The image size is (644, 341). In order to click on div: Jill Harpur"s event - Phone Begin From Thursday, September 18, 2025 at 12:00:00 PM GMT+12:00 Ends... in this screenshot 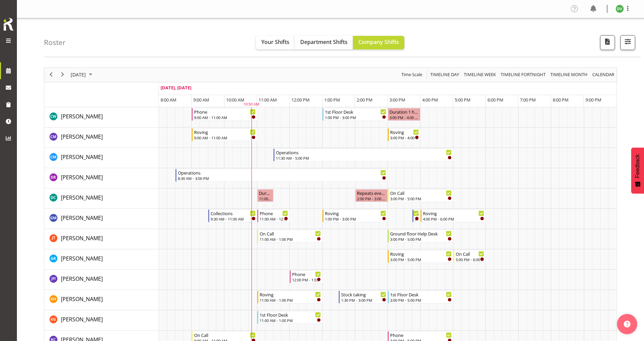, I will do `click(306, 277)`.